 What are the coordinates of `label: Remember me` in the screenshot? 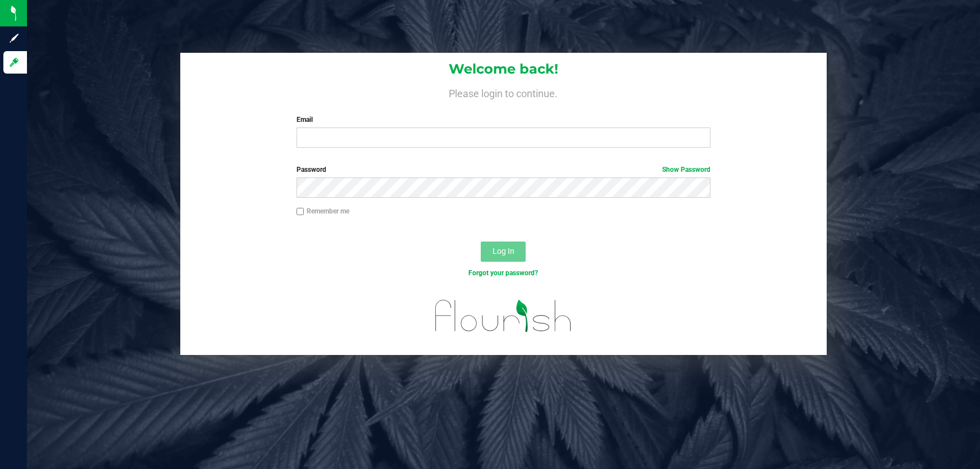 It's located at (323, 212).